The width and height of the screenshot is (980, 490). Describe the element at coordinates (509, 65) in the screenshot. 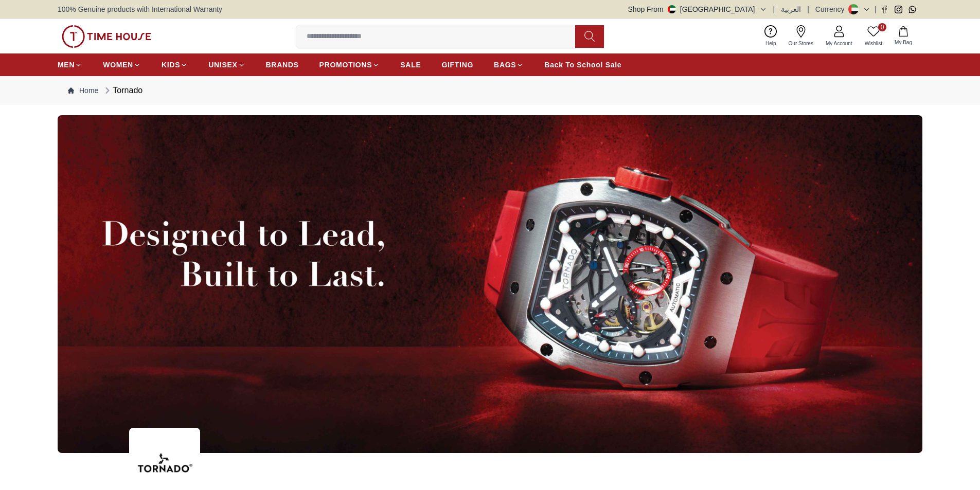

I see `a: BAGS` at that location.